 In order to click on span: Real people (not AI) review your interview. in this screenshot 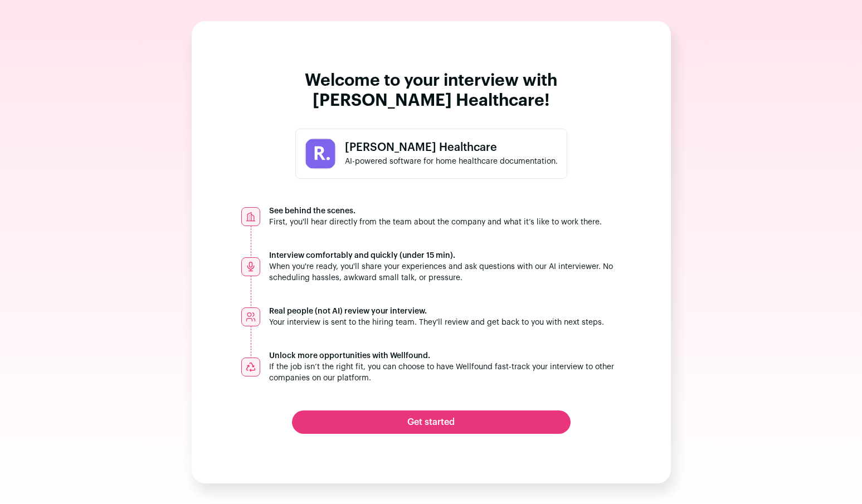, I will do `click(436, 311)`.